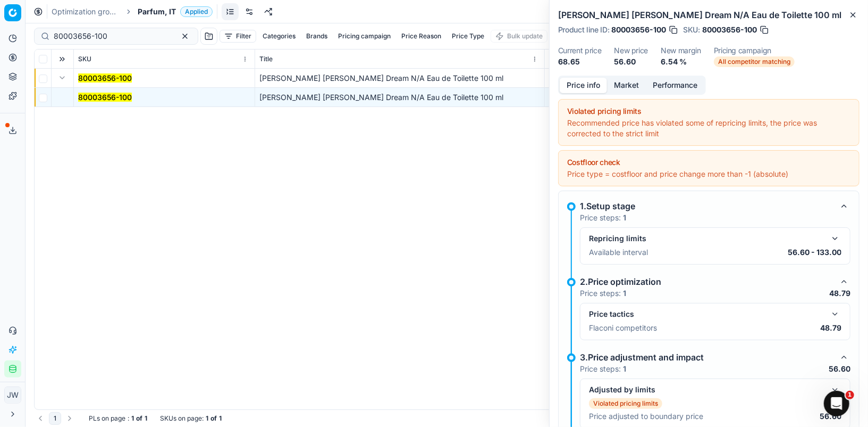  Describe the element at coordinates (618, 252) in the screenshot. I see `p: Available interval` at that location.